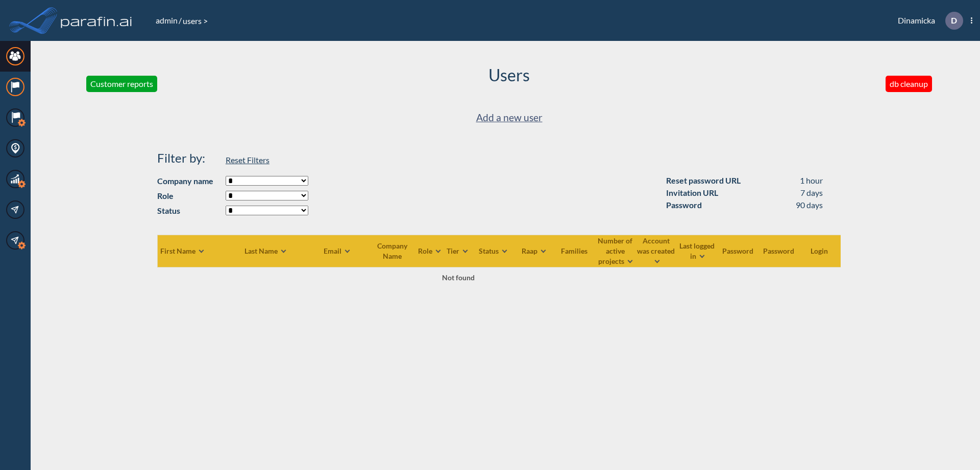 This screenshot has width=980, height=470. What do you see at coordinates (393, 251) in the screenshot?
I see `th: Company Name` at bounding box center [393, 251].